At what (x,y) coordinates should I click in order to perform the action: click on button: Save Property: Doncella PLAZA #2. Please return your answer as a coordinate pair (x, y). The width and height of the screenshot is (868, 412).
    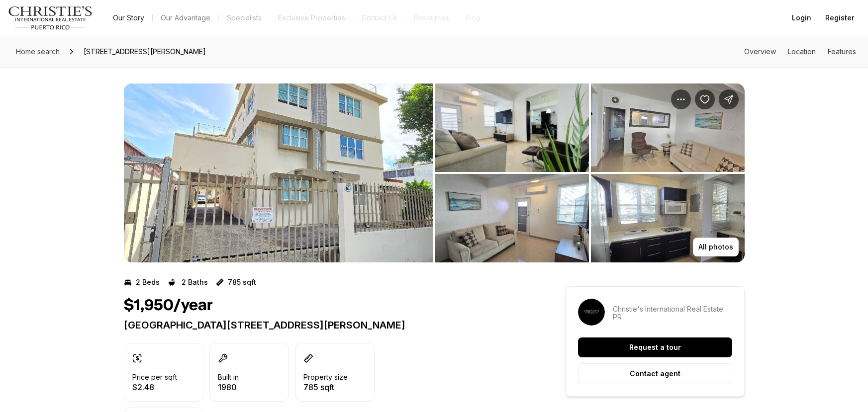
    Looking at the image, I should click on (705, 99).